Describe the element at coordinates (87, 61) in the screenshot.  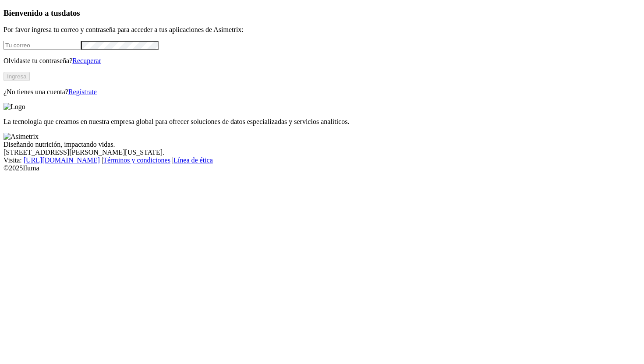
I see `a: Recuperar` at that location.